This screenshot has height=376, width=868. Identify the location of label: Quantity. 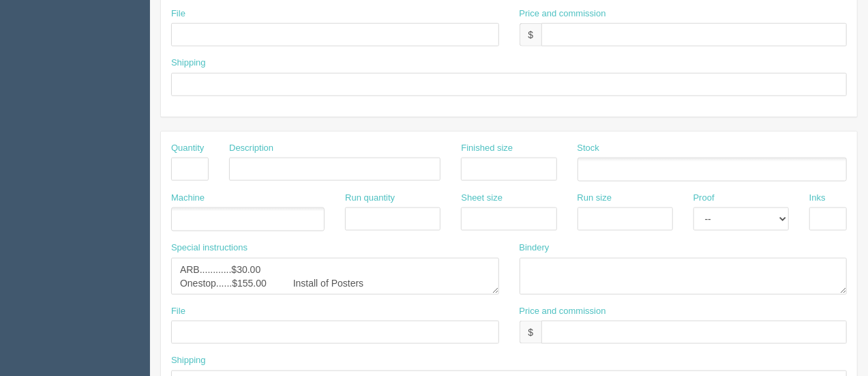
(187, 148).